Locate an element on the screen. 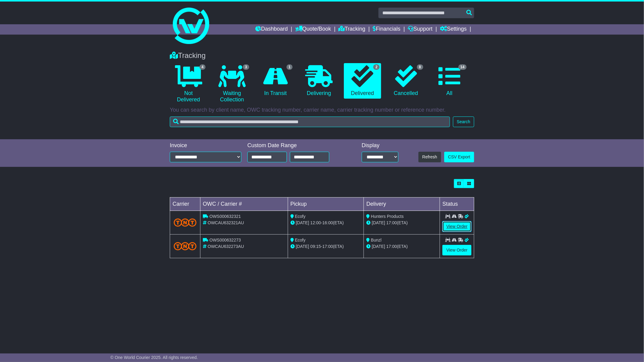  a: CSV Export is located at coordinates (459, 157).